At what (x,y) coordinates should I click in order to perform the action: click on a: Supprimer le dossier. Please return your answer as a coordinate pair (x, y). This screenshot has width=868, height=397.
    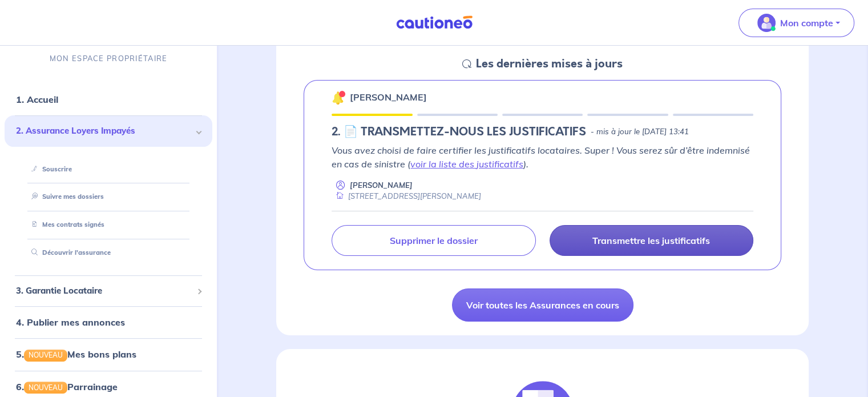
    Looking at the image, I should click on (433, 240).